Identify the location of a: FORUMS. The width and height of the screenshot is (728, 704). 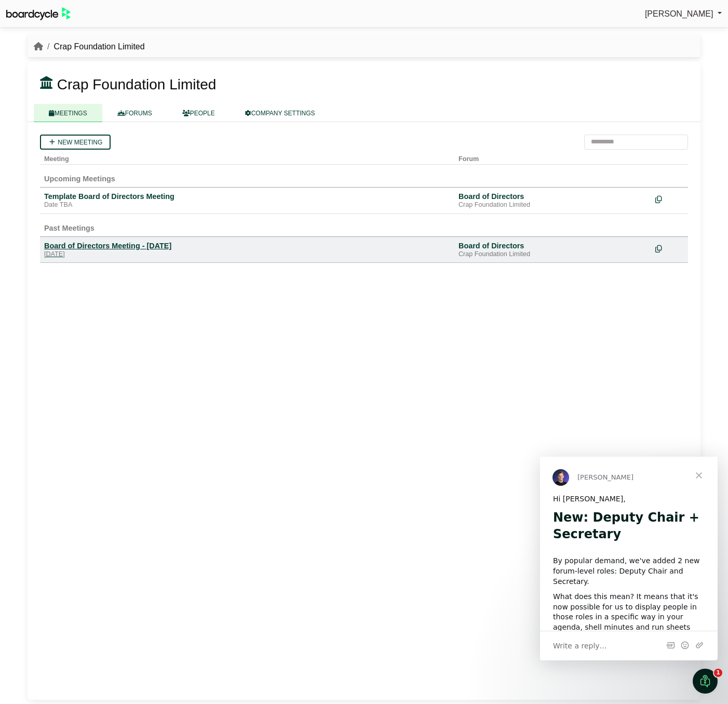
(134, 113).